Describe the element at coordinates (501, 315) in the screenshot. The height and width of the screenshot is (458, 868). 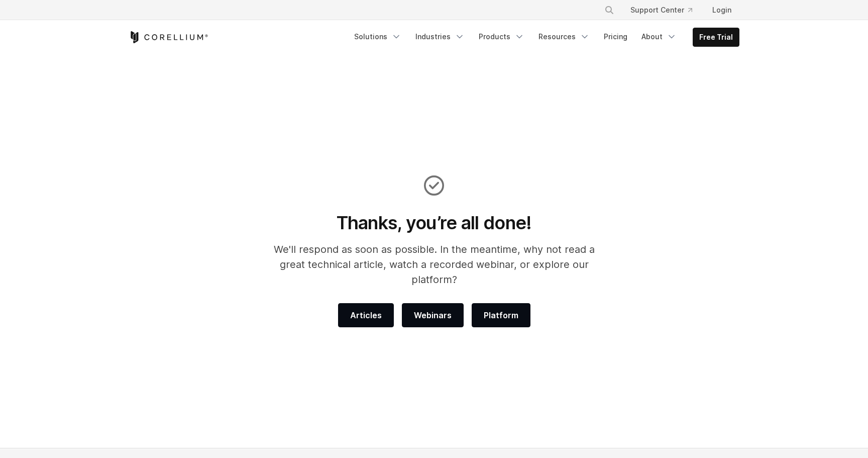
I see `a: Platform` at that location.